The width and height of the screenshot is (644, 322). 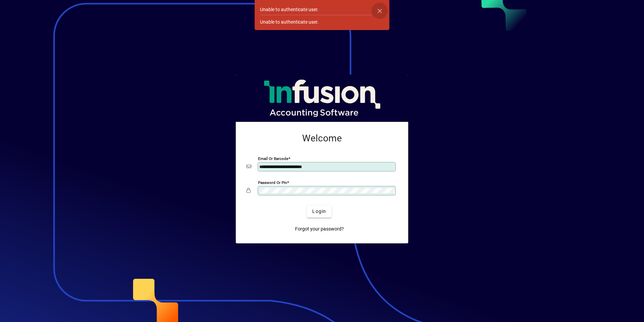 What do you see at coordinates (319, 211) in the screenshot?
I see `span: Login` at bounding box center [319, 211].